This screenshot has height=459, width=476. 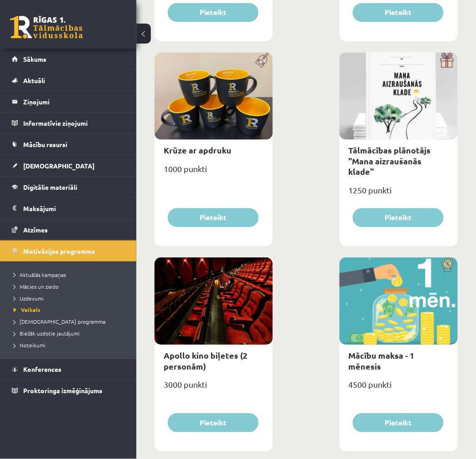 I want to click on span: Atzīmes, so click(x=36, y=230).